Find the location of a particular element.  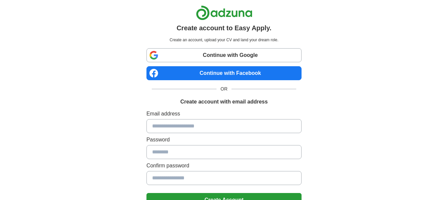

label: Confirm password is located at coordinates (224, 165).